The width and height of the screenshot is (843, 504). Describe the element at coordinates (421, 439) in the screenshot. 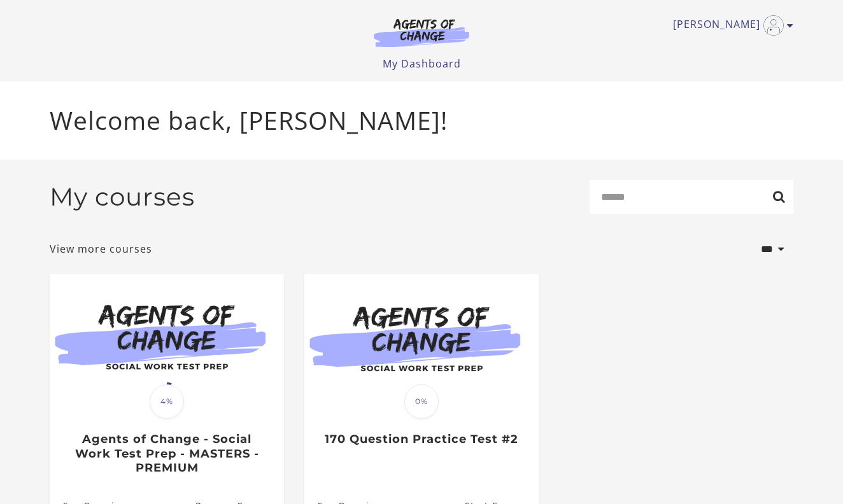

I see `h3: 170 Question Practice Test #2` at that location.